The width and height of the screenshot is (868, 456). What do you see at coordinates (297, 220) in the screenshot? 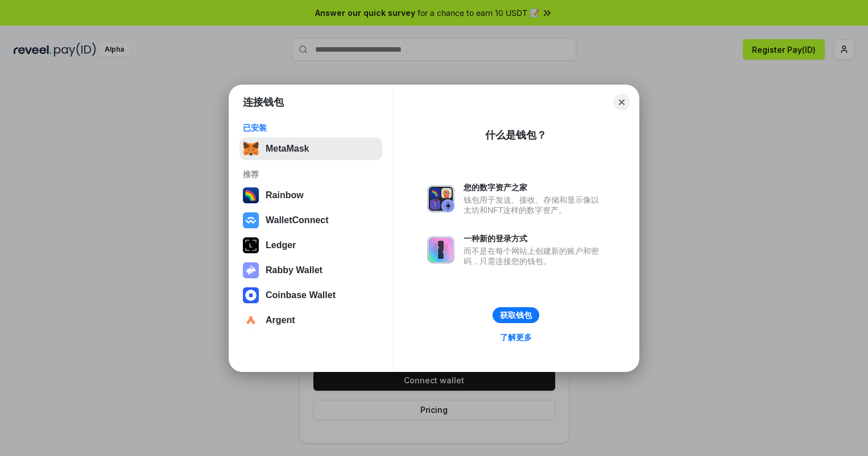
I see `div: WalletConnect` at bounding box center [297, 220].